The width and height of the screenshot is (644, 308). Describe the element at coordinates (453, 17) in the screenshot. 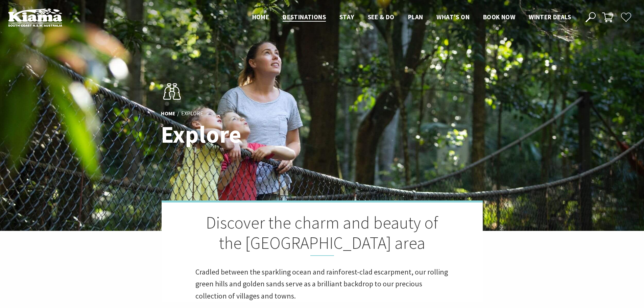

I see `span: What’s On` at that location.